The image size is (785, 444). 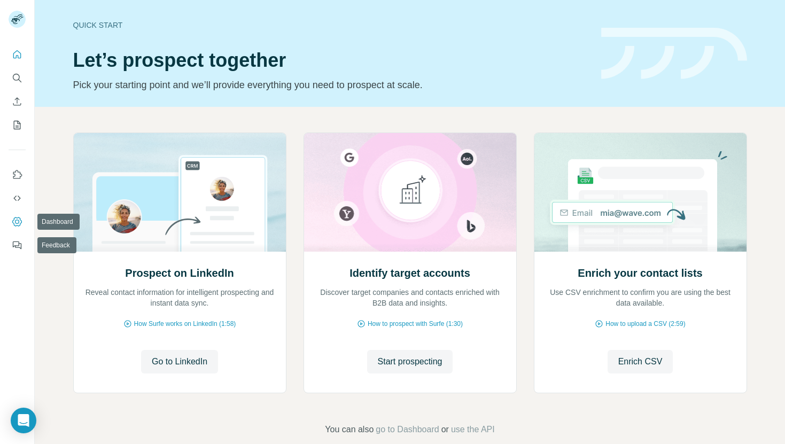 I want to click on img: banner, so click(x=674, y=53).